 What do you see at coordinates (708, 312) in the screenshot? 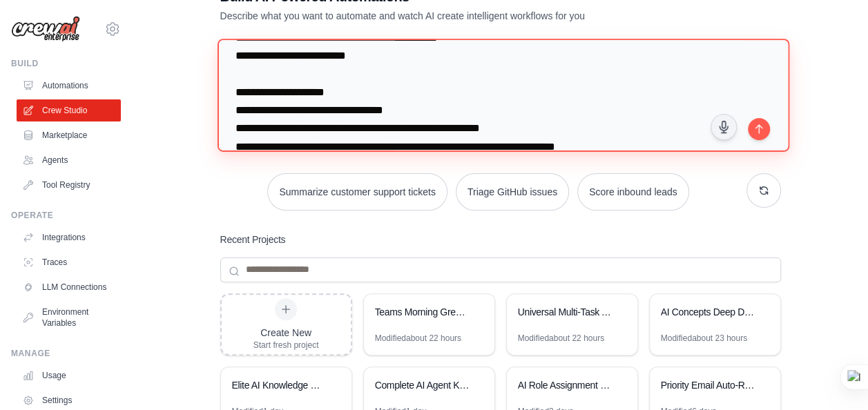
I see `div: AI Concepts Deep Dive Educator` at bounding box center [708, 312].